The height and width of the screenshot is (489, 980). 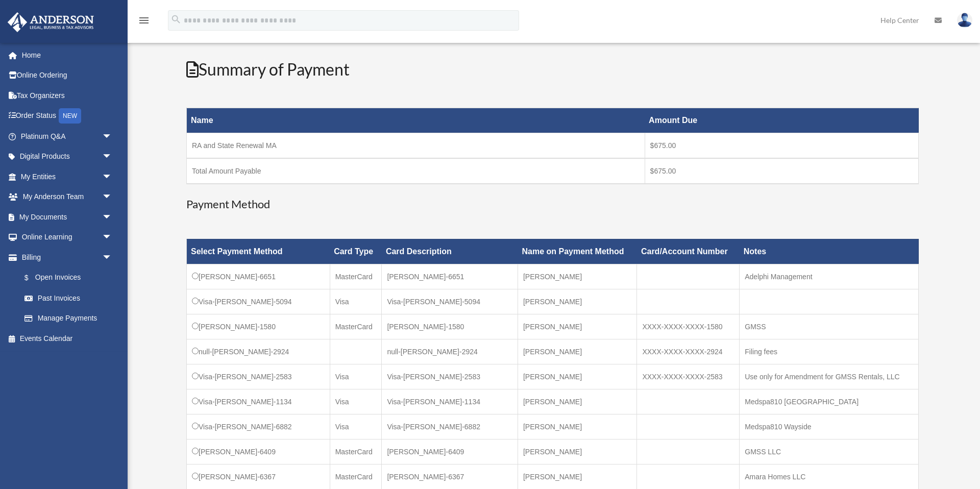 What do you see at coordinates (782, 121) in the screenshot?
I see `th: Amount Due` at bounding box center [782, 121].